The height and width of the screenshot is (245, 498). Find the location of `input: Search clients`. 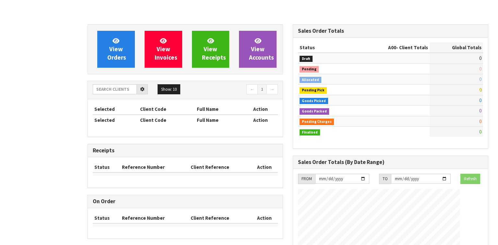

input: Search clients is located at coordinates (115, 89).